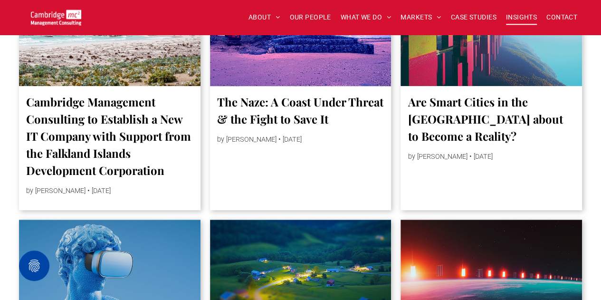 The width and height of the screenshot is (601, 300). I want to click on a: Your Business Transformed | Cambridge Management Consulting, so click(56, 16).